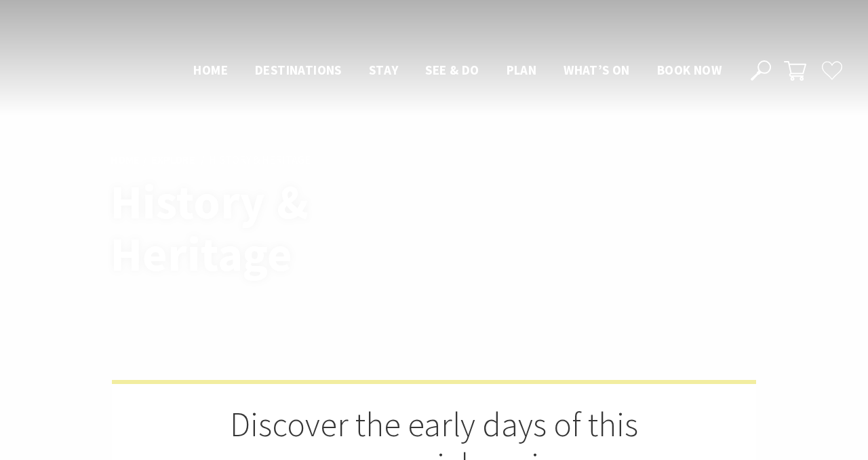  Describe the element at coordinates (457, 71) in the screenshot. I see `nav: Main Menu` at that location.